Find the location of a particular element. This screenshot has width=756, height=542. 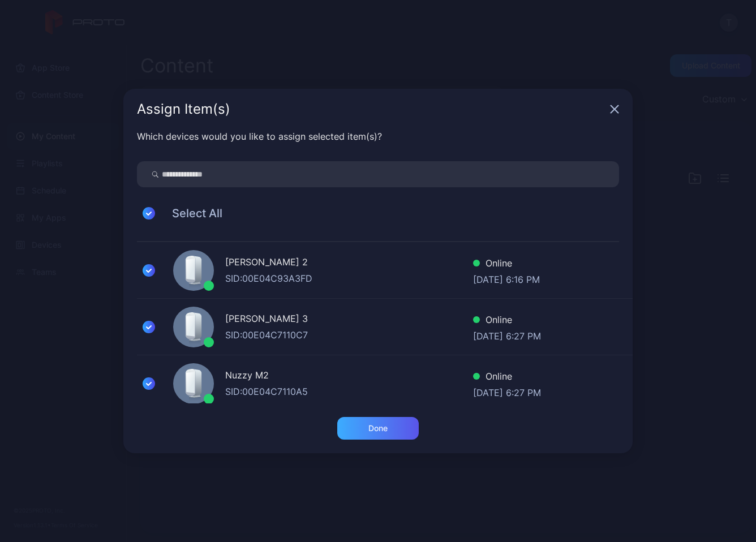

div: SID: 00E04C93A3FD is located at coordinates (349, 279).